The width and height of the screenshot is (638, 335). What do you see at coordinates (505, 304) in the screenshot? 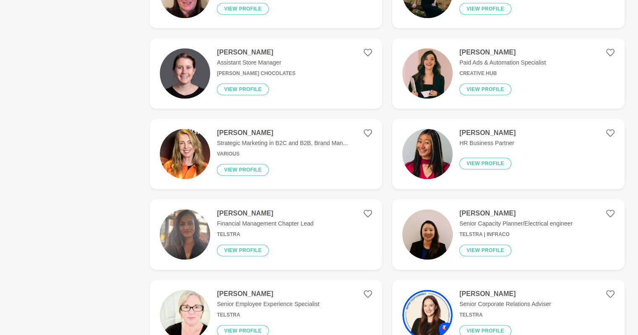
I see `p: Senior Corporate Relations Adviser` at bounding box center [505, 304].